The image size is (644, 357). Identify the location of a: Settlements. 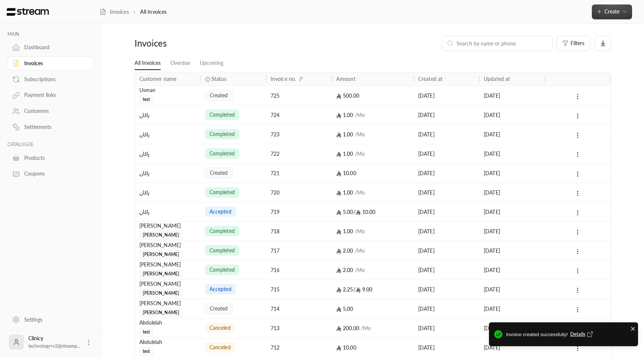
(51, 127).